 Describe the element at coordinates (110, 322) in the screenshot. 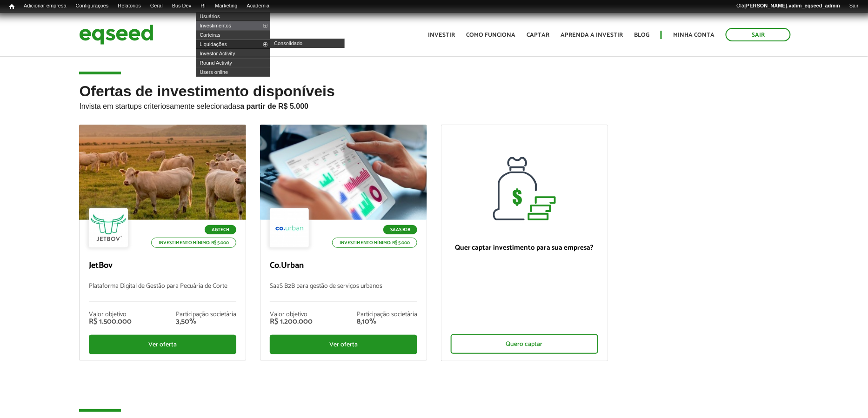

I see `div: R$ 1.500.000` at that location.